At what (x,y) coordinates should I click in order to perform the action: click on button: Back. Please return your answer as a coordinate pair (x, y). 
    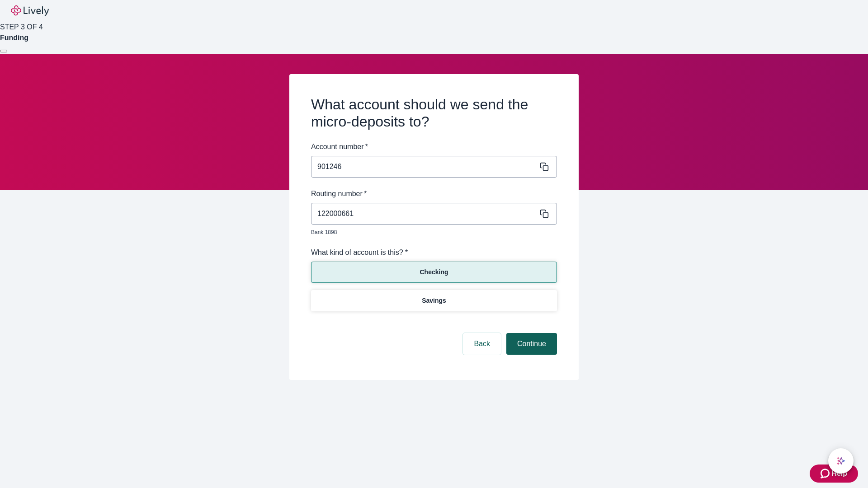
    Looking at the image, I should click on (482, 344).